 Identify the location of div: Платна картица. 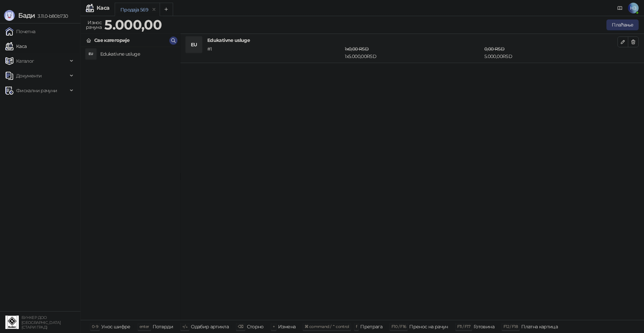
(539, 326).